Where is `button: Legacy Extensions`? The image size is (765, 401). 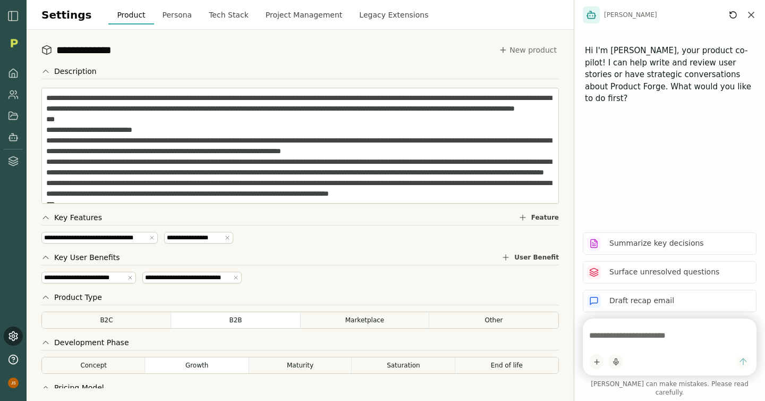
button: Legacy Extensions is located at coordinates (394, 15).